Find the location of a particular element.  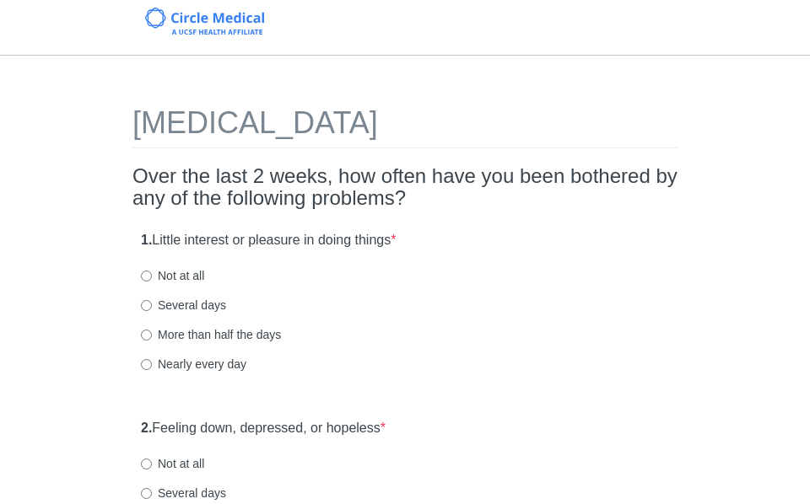

label: Nearly every day is located at coordinates (193, 364).